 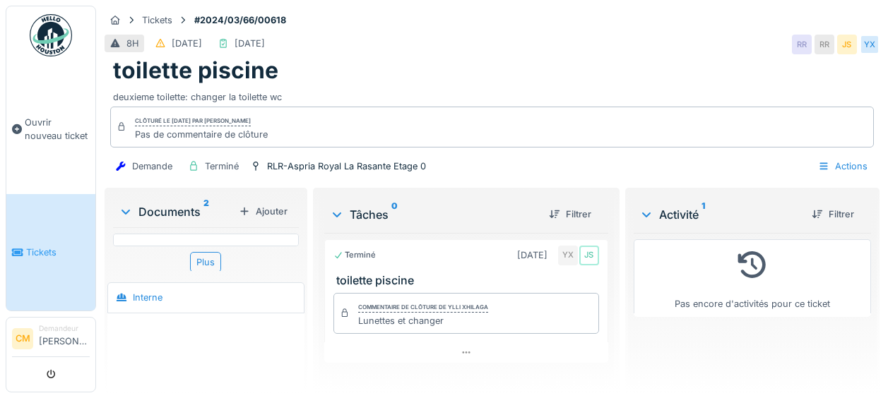 What do you see at coordinates (23, 339) in the screenshot?
I see `li: CM` at bounding box center [23, 339].